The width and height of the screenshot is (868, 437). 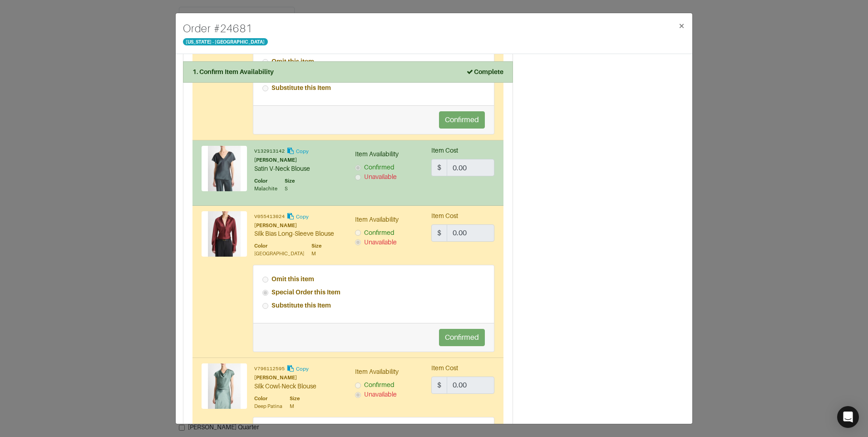 I want to click on small: V796112595, so click(x=269, y=368).